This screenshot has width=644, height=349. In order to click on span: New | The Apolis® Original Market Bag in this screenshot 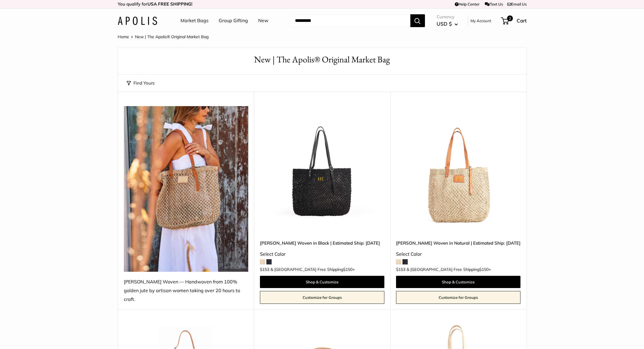, I will do `click(172, 37)`.